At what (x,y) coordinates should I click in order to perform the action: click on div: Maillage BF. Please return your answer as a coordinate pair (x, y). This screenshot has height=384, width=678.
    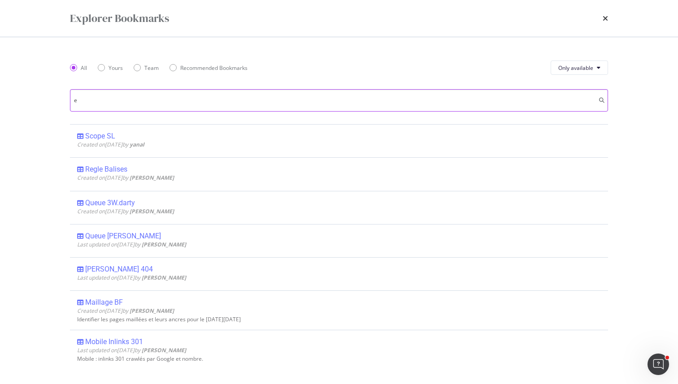
    Looking at the image, I should click on (104, 303).